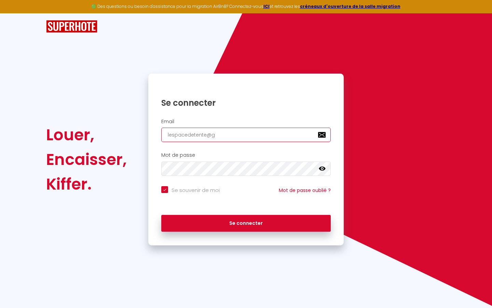 The image size is (492, 308). What do you see at coordinates (72, 26) in the screenshot?
I see `img: SuperHote logo` at bounding box center [72, 26].